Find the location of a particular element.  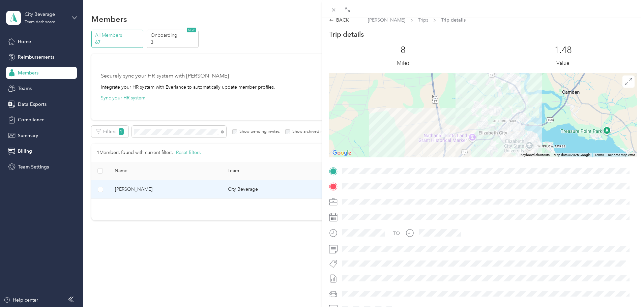

p: Value is located at coordinates (563, 63).